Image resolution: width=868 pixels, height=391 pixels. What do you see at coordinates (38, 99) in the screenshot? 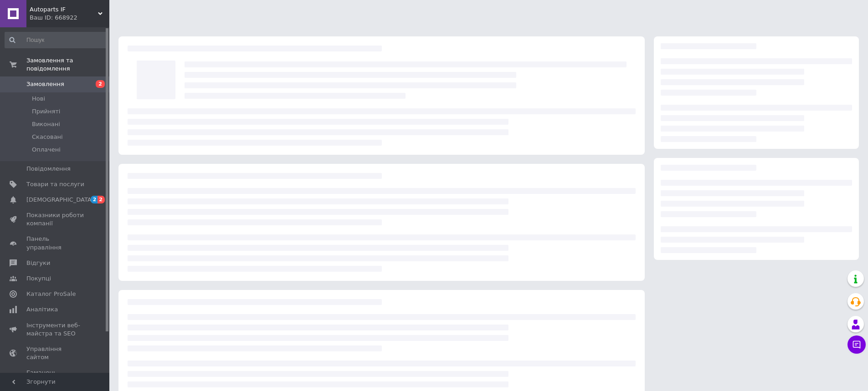
I see `span: Нові` at bounding box center [38, 99].